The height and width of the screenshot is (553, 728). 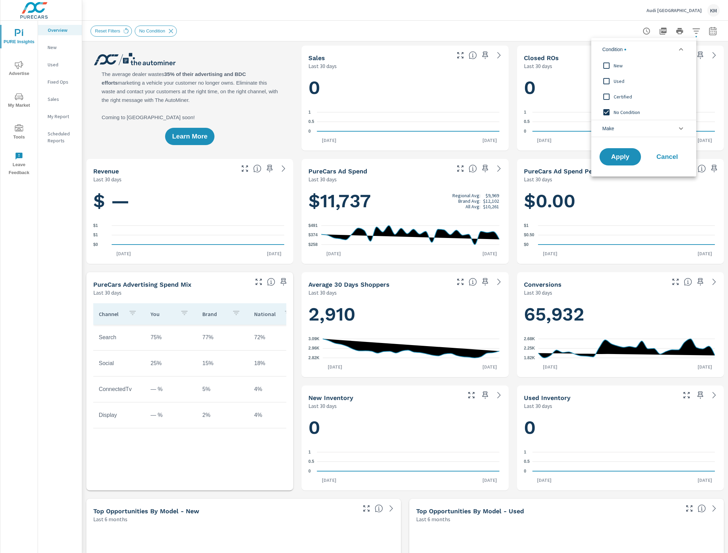 What do you see at coordinates (643, 96) in the screenshot?
I see `div: Certified` at bounding box center [643, 96].